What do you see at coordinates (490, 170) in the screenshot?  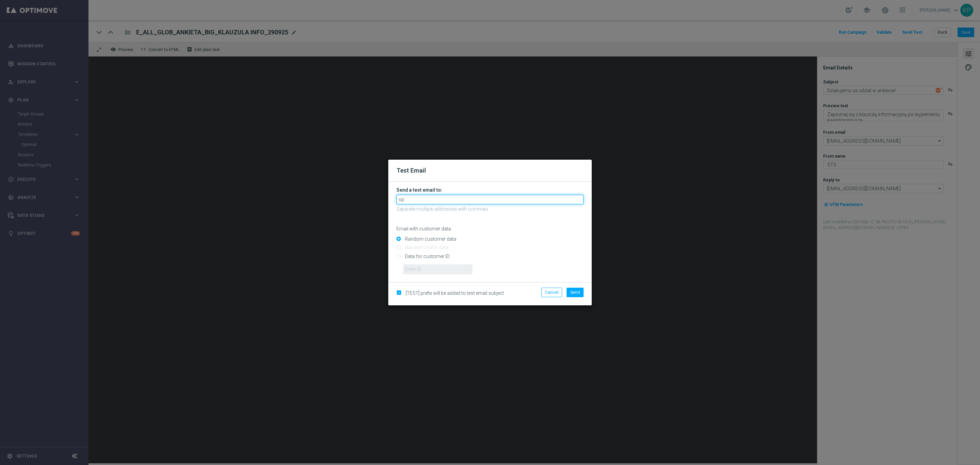 I see `h2: Test Email` at bounding box center [490, 170].